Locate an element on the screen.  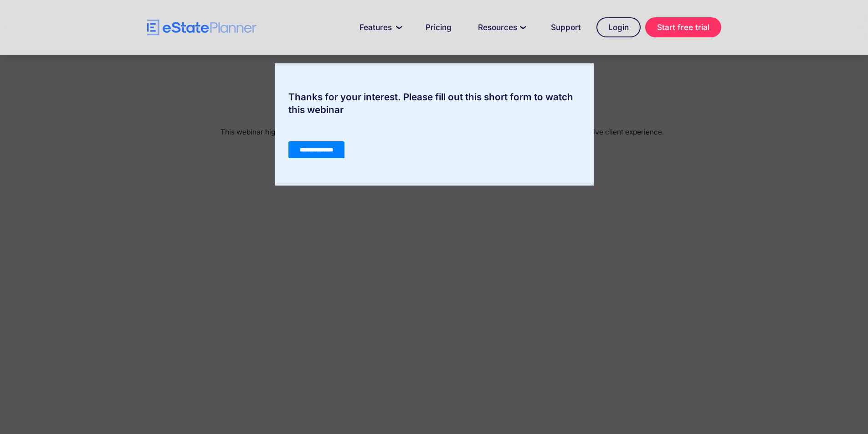
a: Login is located at coordinates (618, 28).